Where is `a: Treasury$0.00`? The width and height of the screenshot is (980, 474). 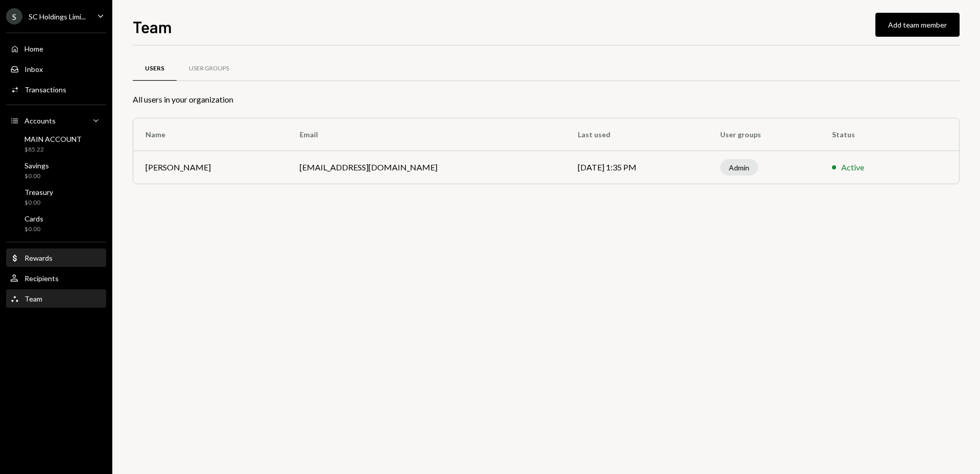 a: Treasury$0.00 is located at coordinates (56, 197).